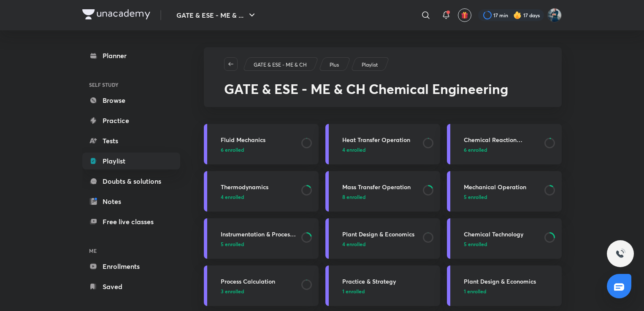 The height and width of the screenshot is (311, 644). Describe the element at coordinates (258, 234) in the screenshot. I see `h3: Instrumentation & Process Control` at that location.